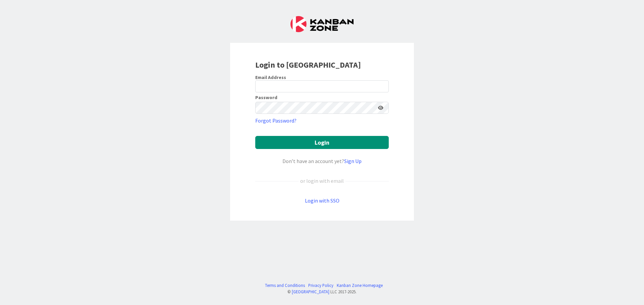  Describe the element at coordinates (353, 161) in the screenshot. I see `a: Sign Up` at that location.